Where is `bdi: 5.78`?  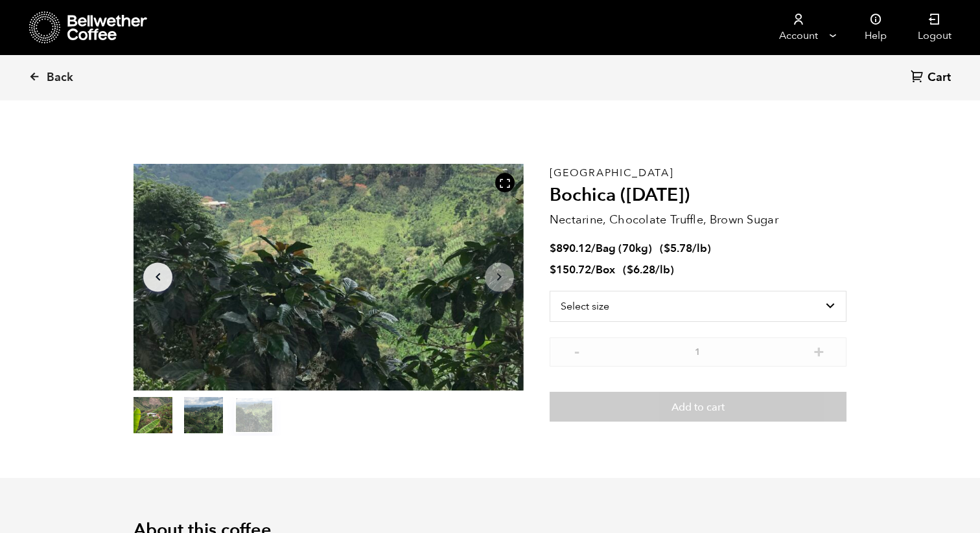
bdi: 5.78 is located at coordinates (678, 248).